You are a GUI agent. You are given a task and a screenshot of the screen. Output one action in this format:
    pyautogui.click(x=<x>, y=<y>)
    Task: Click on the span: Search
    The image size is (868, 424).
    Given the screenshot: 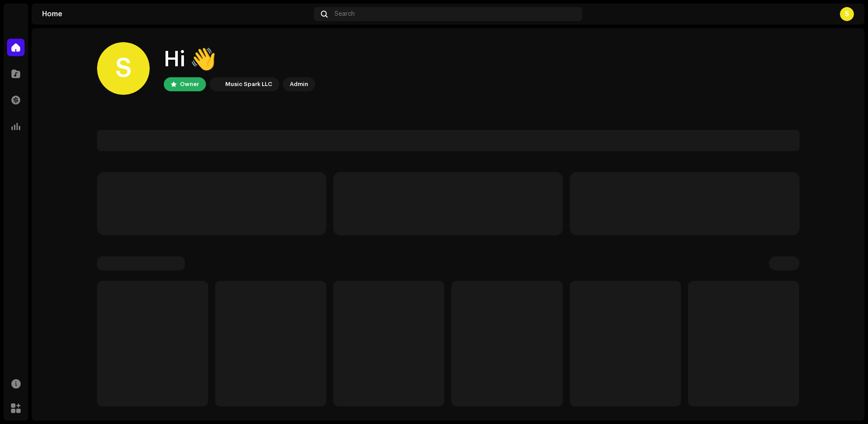 What is the action you would take?
    pyautogui.click(x=345, y=14)
    